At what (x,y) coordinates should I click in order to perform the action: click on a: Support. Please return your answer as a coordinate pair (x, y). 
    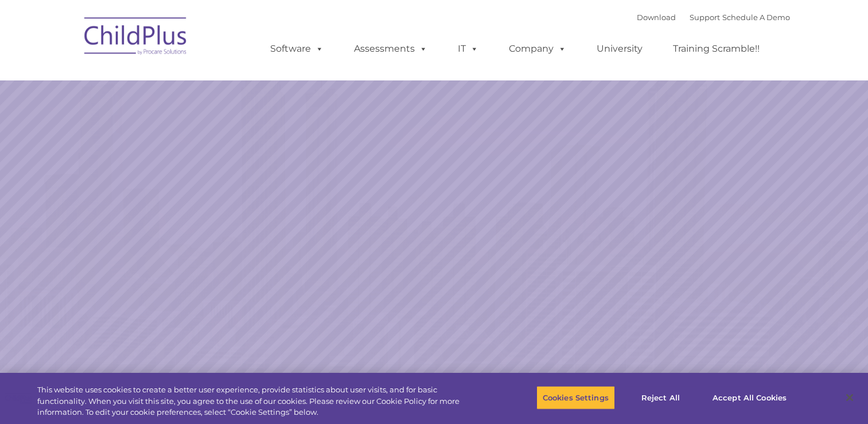
    Looking at the image, I should click on (705, 17).